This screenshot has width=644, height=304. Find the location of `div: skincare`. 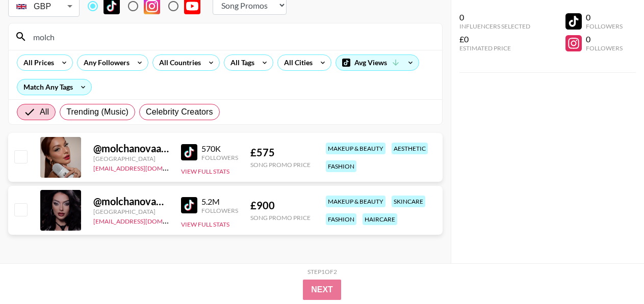

div: skincare is located at coordinates (409, 201).